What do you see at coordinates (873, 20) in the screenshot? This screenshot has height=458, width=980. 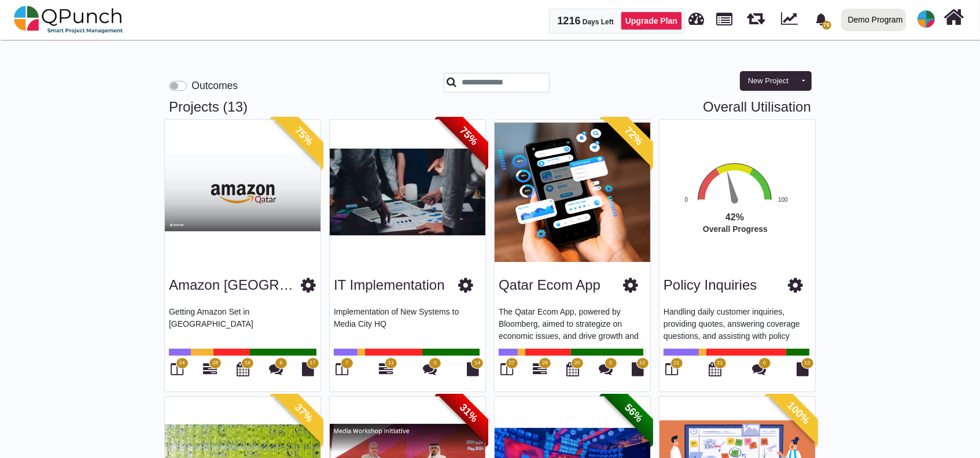 I see `a: Demo Program` at bounding box center [873, 20].